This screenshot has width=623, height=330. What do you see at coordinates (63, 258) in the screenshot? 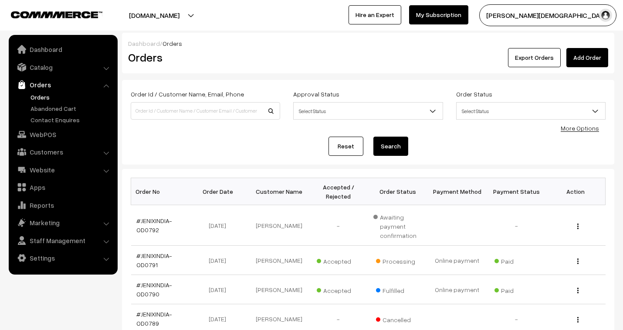
I see `a: Settings` at bounding box center [63, 258].